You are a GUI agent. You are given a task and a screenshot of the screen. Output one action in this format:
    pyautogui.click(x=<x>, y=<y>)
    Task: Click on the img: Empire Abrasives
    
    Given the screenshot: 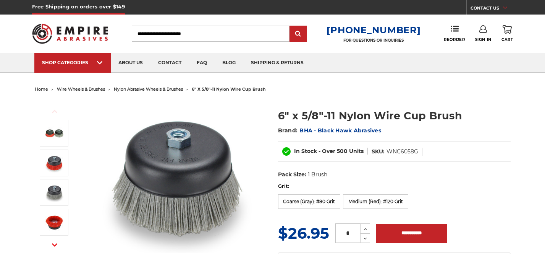 What is the action you would take?
    pyautogui.click(x=70, y=34)
    